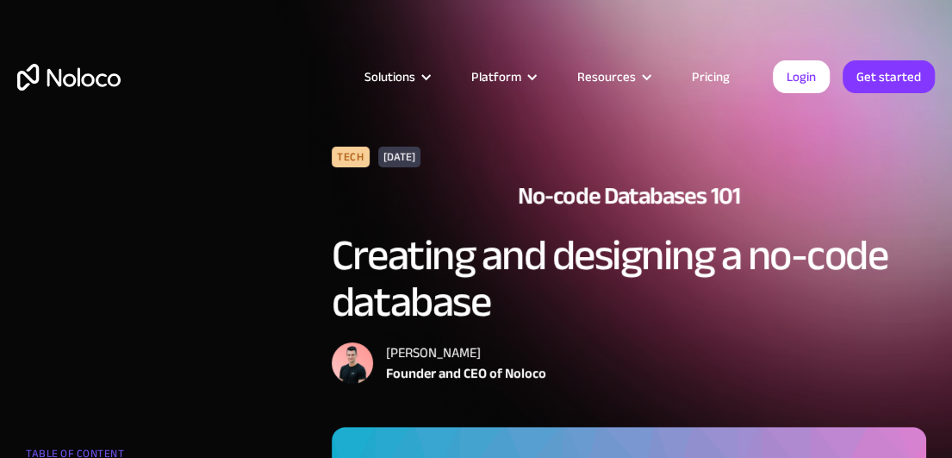 The height and width of the screenshot is (458, 952). What do you see at coordinates (711, 77) in the screenshot?
I see `a: Pricing` at bounding box center [711, 77].